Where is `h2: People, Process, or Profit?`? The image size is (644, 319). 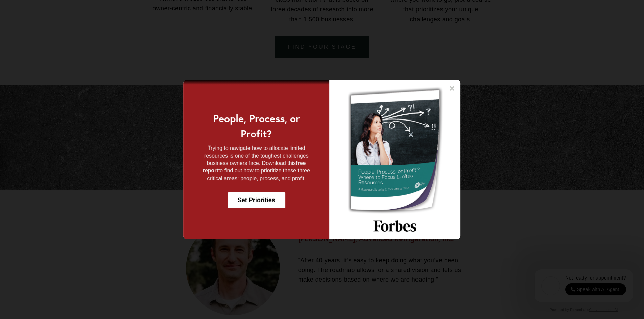 h2: People, Process, or Profit? is located at coordinates (257, 126).